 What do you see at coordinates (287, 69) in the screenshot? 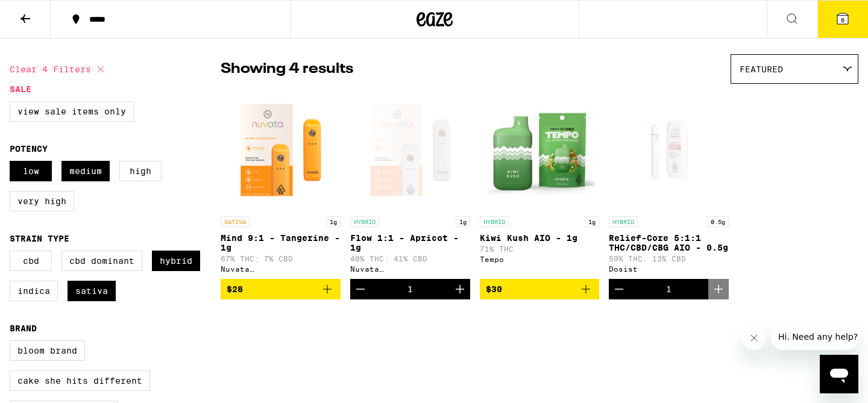
I see `p: Showing 4 results` at bounding box center [287, 69].